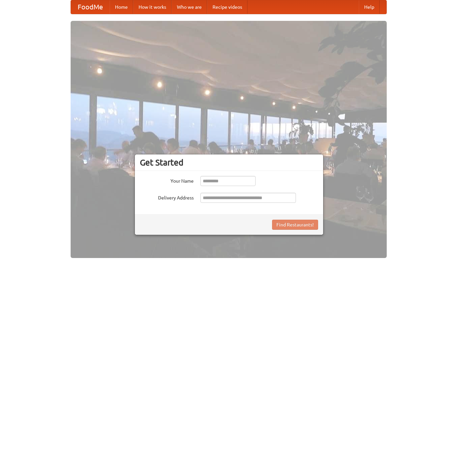 This screenshot has height=476, width=457. I want to click on label: Your Name, so click(167, 180).